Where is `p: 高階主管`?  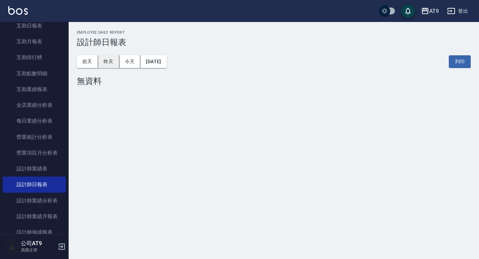 p: 高階主管 is located at coordinates (38, 250).